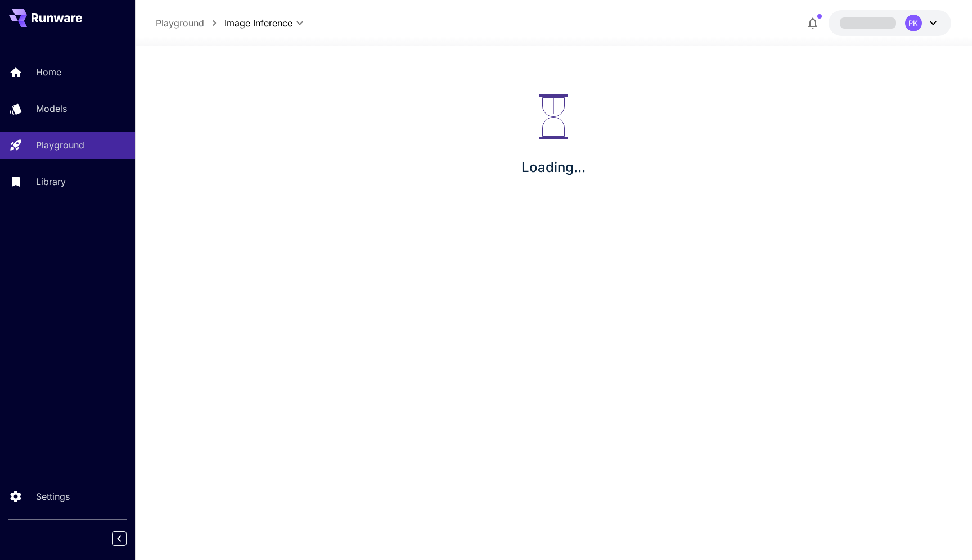  Describe the element at coordinates (190, 23) in the screenshot. I see `nav: breadcrumb` at that location.